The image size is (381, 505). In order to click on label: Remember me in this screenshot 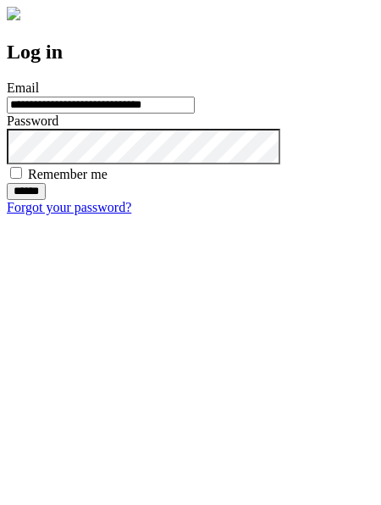, I will do `click(68, 174)`.